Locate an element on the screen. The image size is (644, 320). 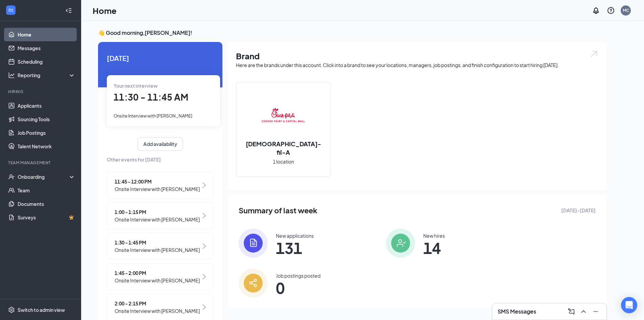
div: Onboarding is located at coordinates (44, 177).